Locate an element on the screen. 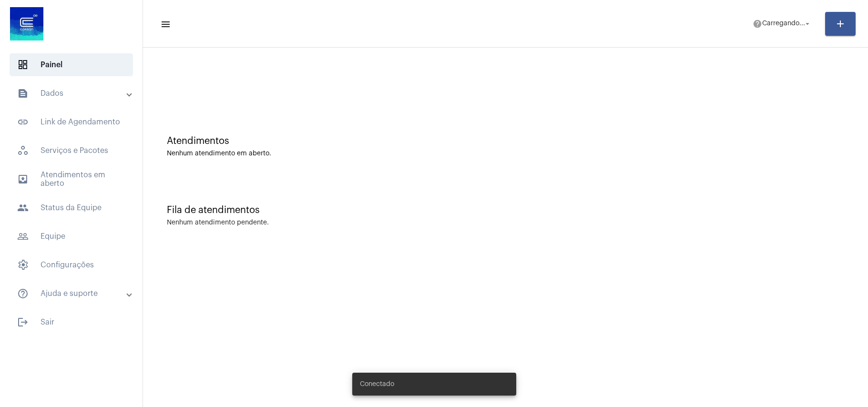 The height and width of the screenshot is (407, 868). div: Nenhum atendimento em aberto. is located at coordinates (505, 154).